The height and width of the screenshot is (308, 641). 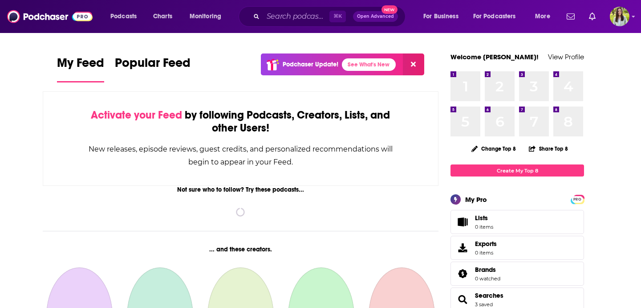 What do you see at coordinates (494, 148) in the screenshot?
I see `button: Change Top 8` at bounding box center [494, 148].